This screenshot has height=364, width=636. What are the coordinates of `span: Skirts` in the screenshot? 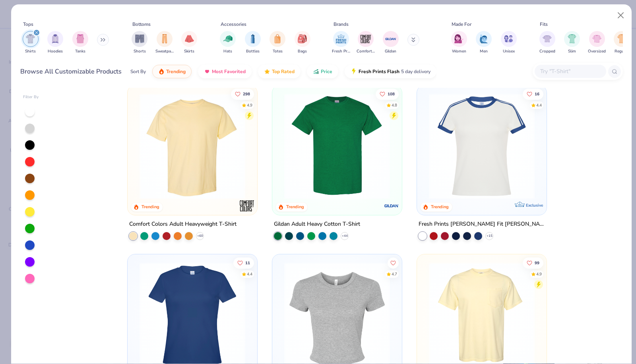 It's located at (189, 51).